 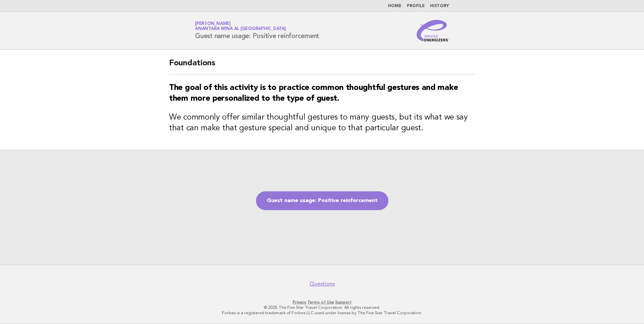 What do you see at coordinates (343, 302) in the screenshot?
I see `a: Support` at bounding box center [343, 302].